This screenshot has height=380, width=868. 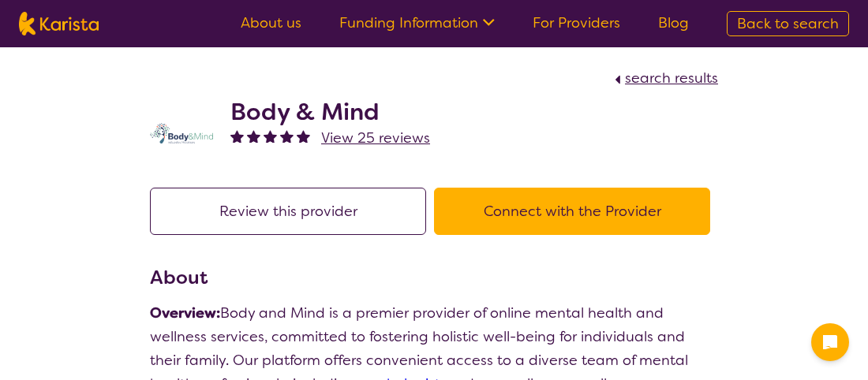 I want to click on span: View 25 reviews, so click(x=375, y=138).